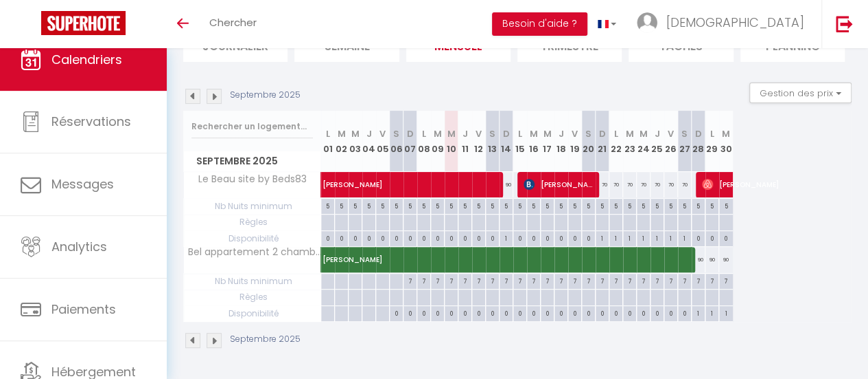 Image resolution: width=868 pixels, height=379 pixels. Describe the element at coordinates (383, 141) in the screenshot. I see `th: 05` at that location.